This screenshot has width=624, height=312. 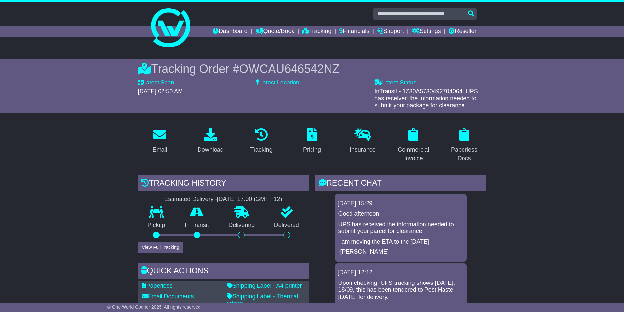 I want to click on a: Financials, so click(x=354, y=32).